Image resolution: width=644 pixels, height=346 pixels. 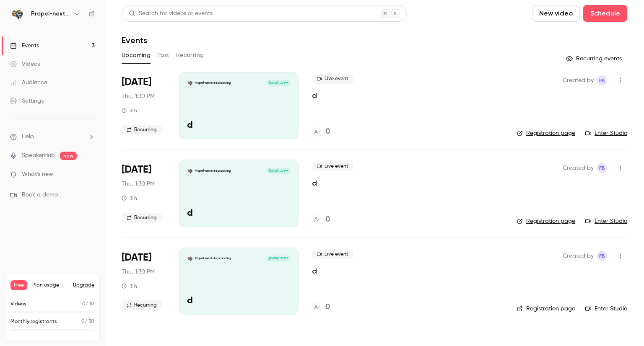 What do you see at coordinates (40, 195) in the screenshot?
I see `span: Book a demo` at bounding box center [40, 195].